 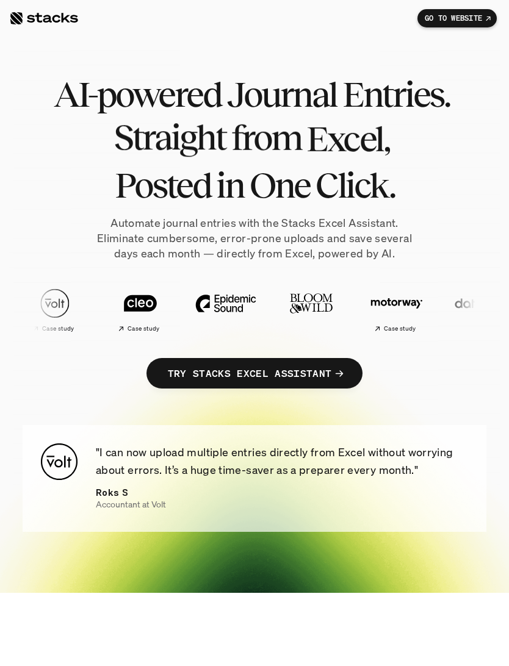 I want to click on p: Automate journal entries with the Stacks Excel Assistant. Eliminate cumbersome, error-prone uploa..., so click(x=254, y=238).